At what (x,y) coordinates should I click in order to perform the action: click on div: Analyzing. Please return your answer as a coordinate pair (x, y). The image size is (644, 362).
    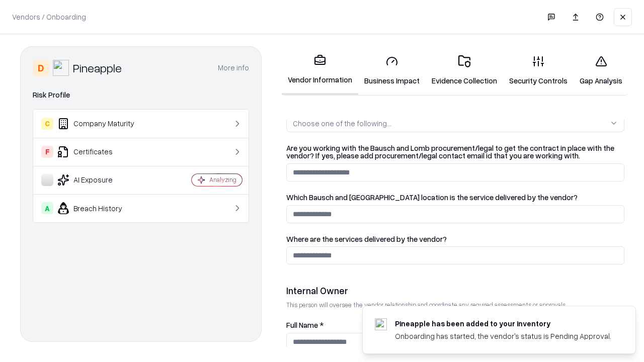
    Looking at the image, I should click on (223, 179).